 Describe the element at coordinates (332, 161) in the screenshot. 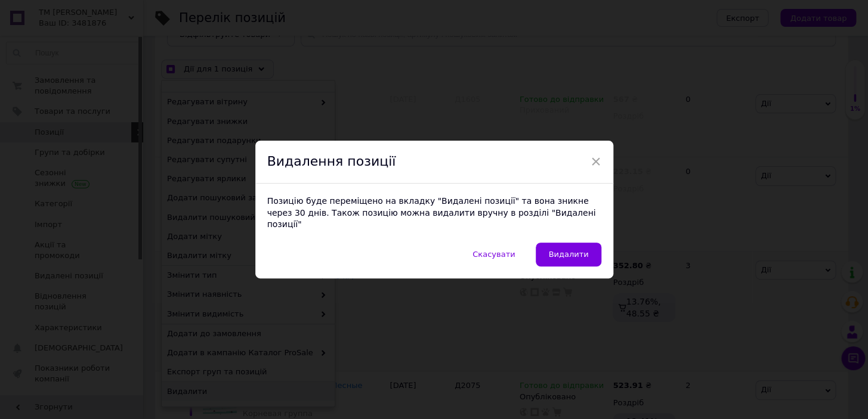

I see `span: Видалення позиції` at that location.